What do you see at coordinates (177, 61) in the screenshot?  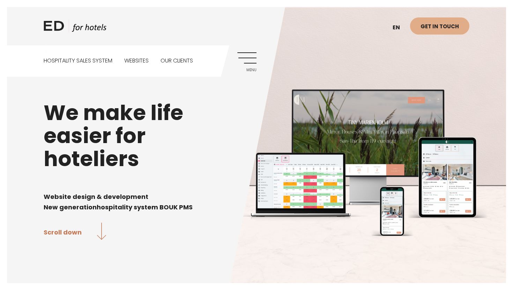 I see `a: Our clients` at bounding box center [177, 61].